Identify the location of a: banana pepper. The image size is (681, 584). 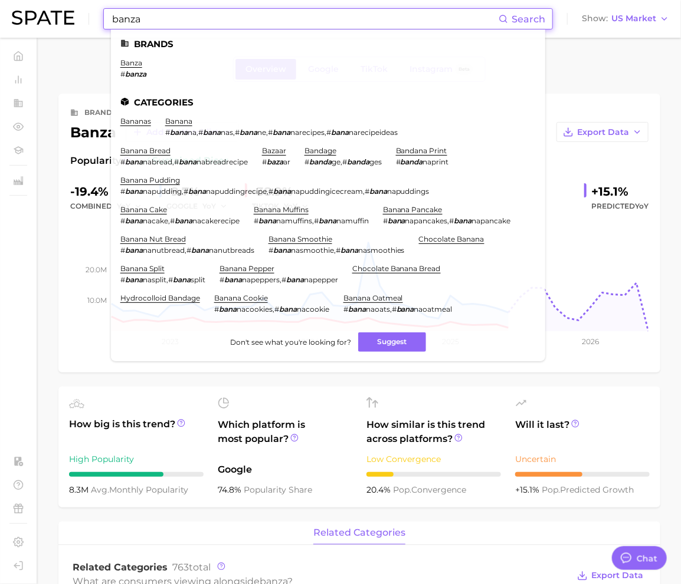
(247, 268).